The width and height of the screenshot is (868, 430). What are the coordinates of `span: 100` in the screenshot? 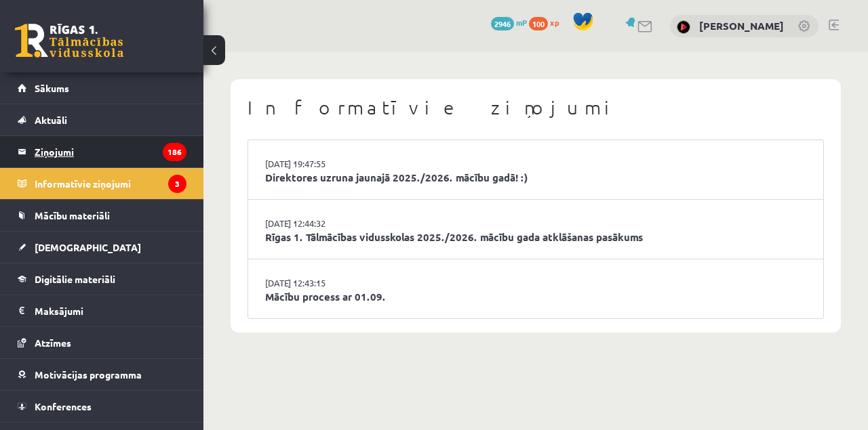 It's located at (538, 24).